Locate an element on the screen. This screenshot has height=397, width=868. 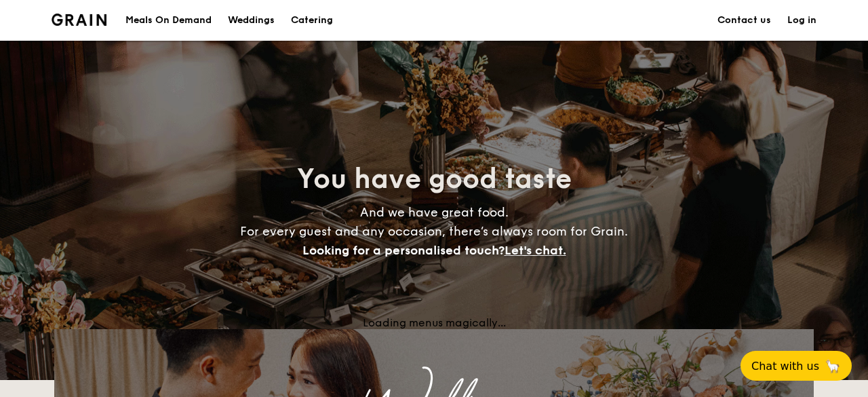
span: Let's chat. is located at coordinates (535, 250).